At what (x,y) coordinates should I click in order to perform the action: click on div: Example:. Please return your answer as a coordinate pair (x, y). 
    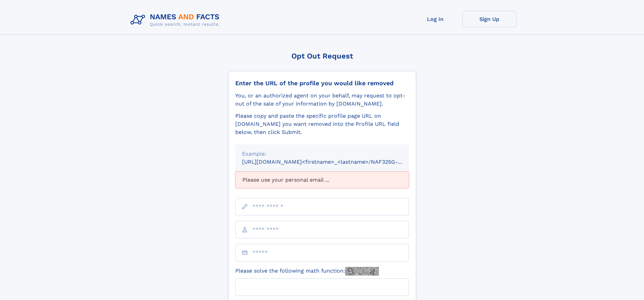
    Looking at the image, I should click on (323, 154).